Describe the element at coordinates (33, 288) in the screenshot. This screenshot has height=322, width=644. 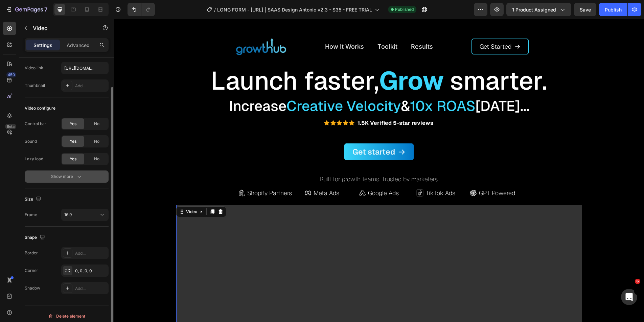
I see `div: Shadow` at that location.